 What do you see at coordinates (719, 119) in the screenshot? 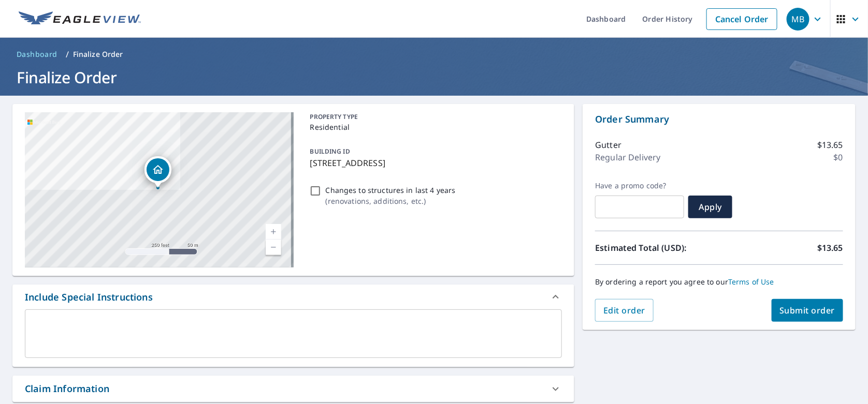
I see `p: Order Summary` at bounding box center [719, 119].